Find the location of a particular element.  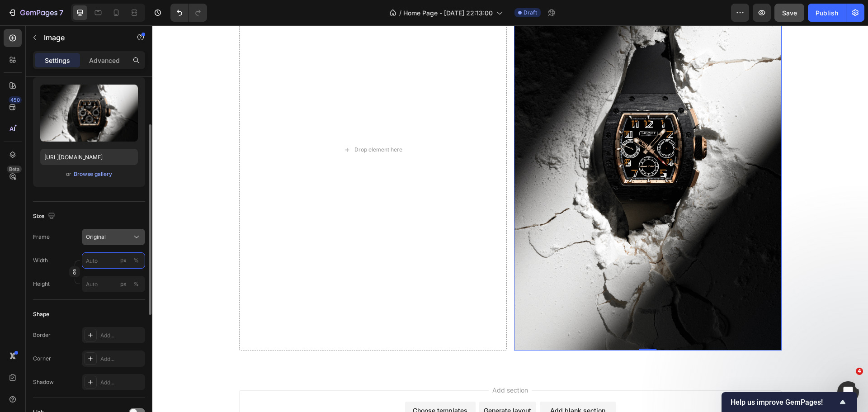

p: 7 is located at coordinates (61, 13).